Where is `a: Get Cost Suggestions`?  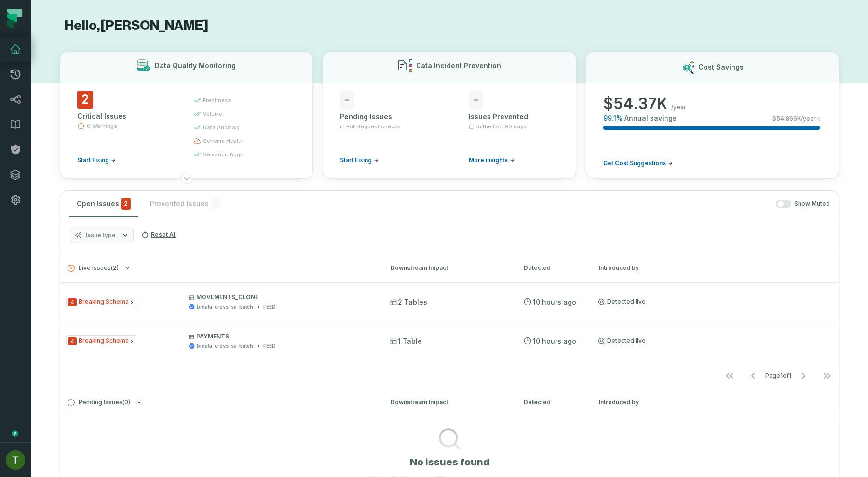 a: Get Cost Suggestions is located at coordinates (638, 163).